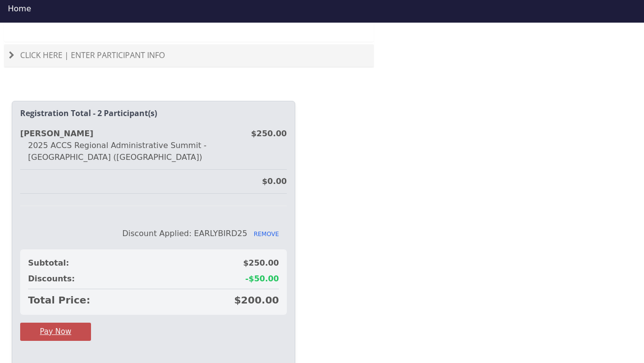  Describe the element at coordinates (51, 279) in the screenshot. I see `span: Discounts:` at that location.